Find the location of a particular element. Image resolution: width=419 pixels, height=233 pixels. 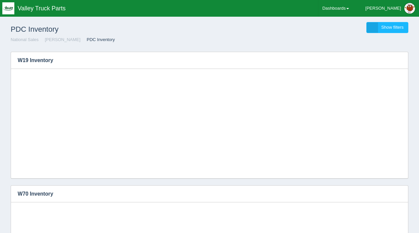

a: National Sales is located at coordinates (25, 39).